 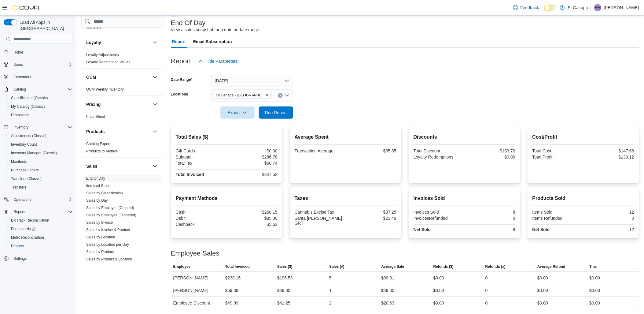 I want to click on div: $147.66, so click(x=609, y=151).